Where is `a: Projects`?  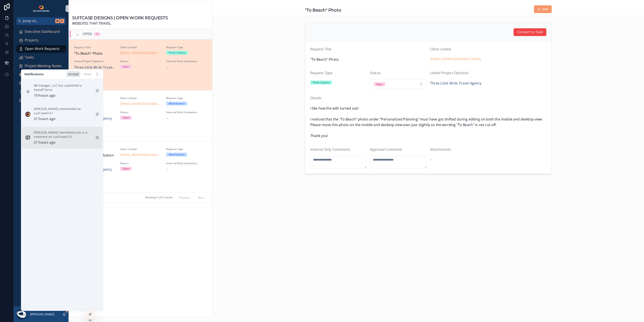
a: Projects is located at coordinates (41, 40).